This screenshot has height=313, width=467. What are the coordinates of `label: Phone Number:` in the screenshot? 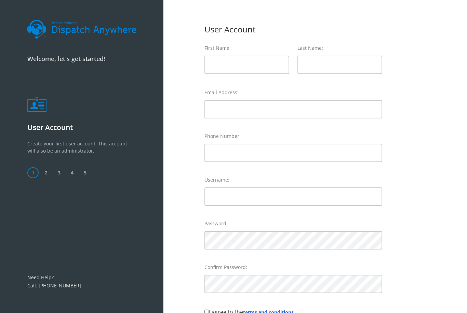 It's located at (293, 136).